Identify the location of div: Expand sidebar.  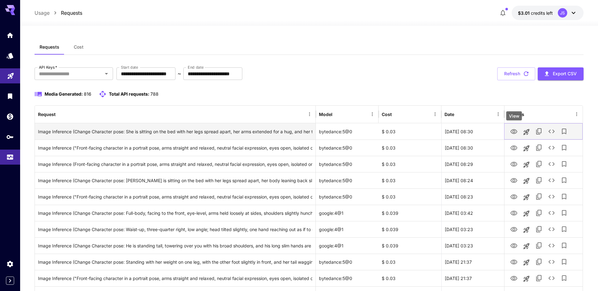
(10, 281).